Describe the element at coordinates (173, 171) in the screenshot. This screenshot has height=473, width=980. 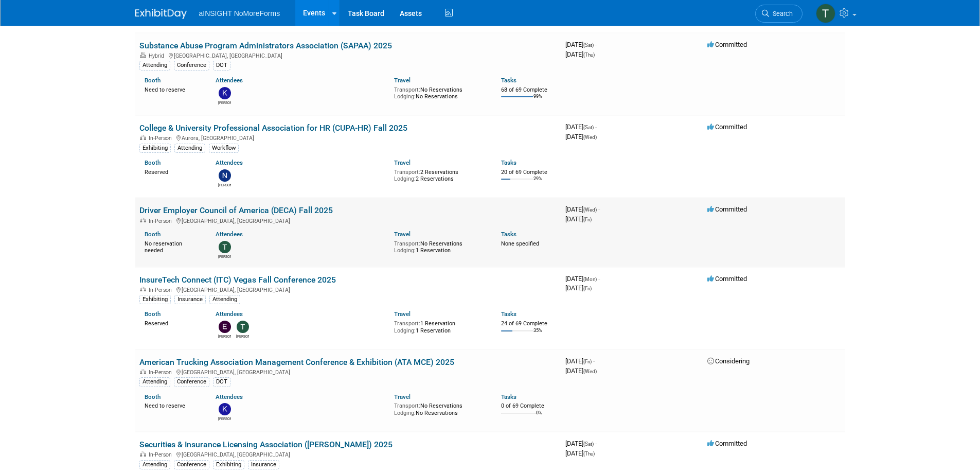
I see `div: Reserved` at that location.